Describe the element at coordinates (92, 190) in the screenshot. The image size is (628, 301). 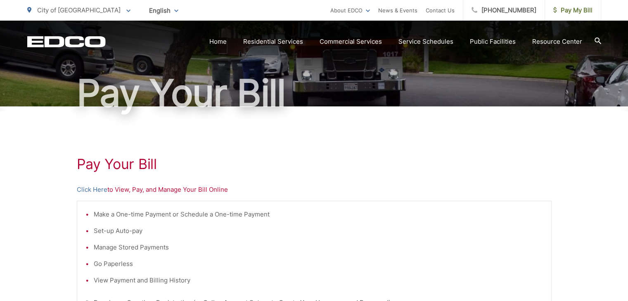
I see `a: Click Here` at that location.